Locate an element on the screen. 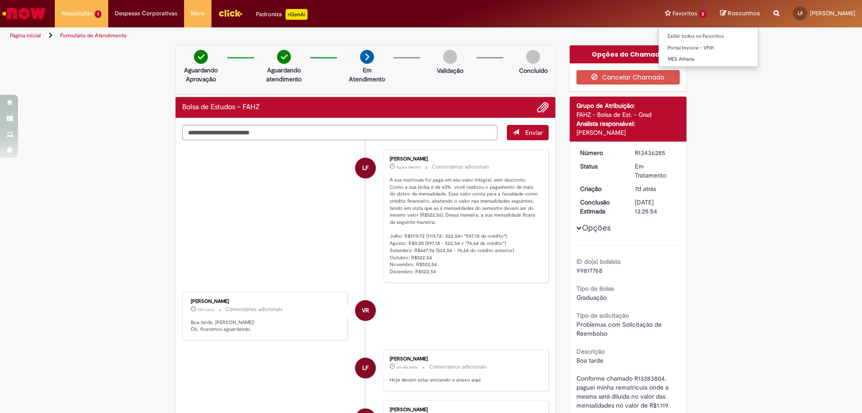  div: Vitoria Ramalho is located at coordinates (366, 310).